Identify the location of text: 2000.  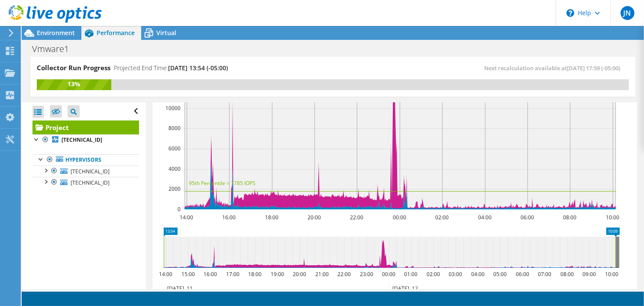
(174, 188).